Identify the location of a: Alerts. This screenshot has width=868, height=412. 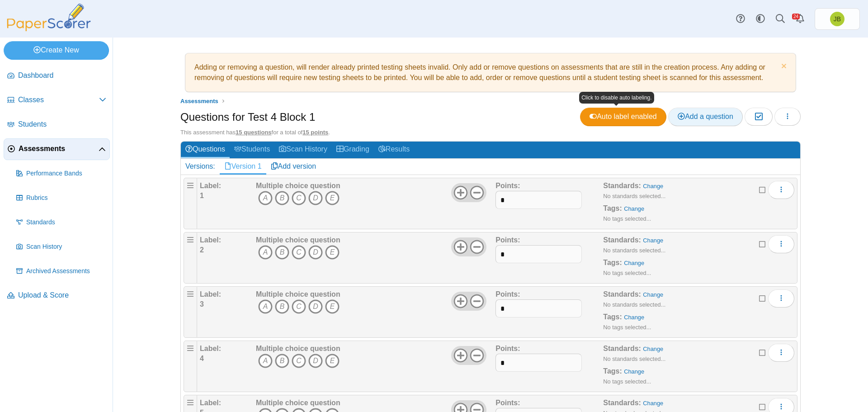
(801, 19).